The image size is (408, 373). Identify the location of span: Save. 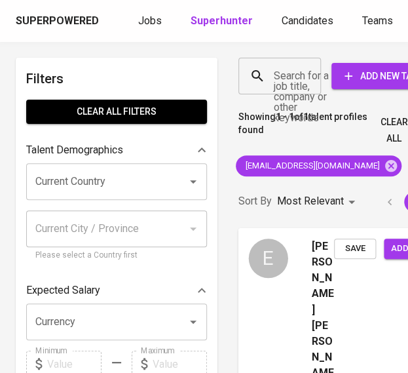
(355, 248).